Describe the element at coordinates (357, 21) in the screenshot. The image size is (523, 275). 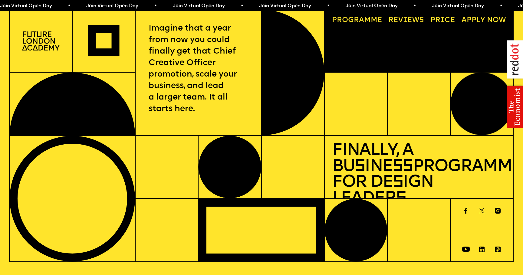
I see `a: Programme` at that location.